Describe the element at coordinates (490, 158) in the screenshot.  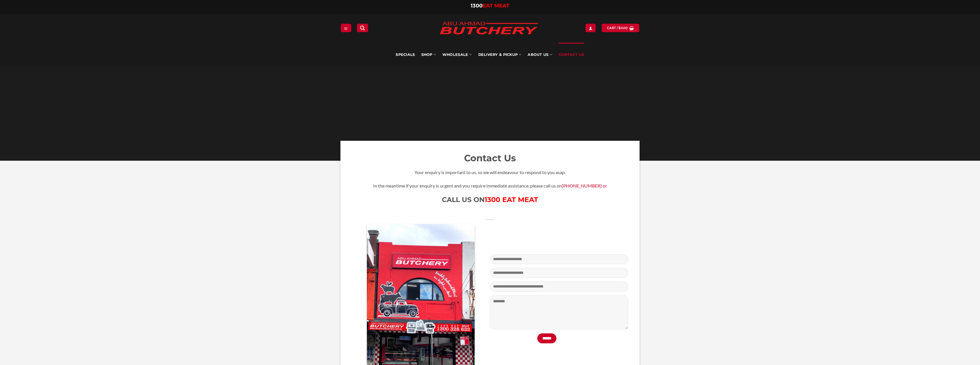
I see `h2: Contact Us` at that location.